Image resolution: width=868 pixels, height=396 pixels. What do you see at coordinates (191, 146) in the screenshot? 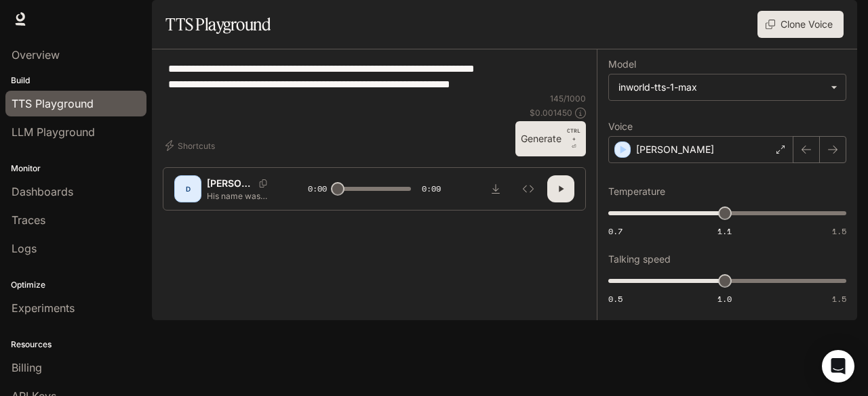
I see `button: Shortcuts` at bounding box center [191, 146].